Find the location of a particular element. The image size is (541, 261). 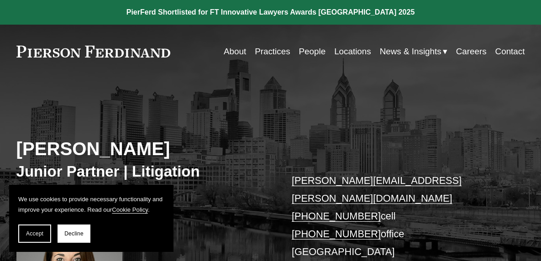

p: We use cookies to provide necessary functionality and improve your experience. Read our . is located at coordinates (91, 205).